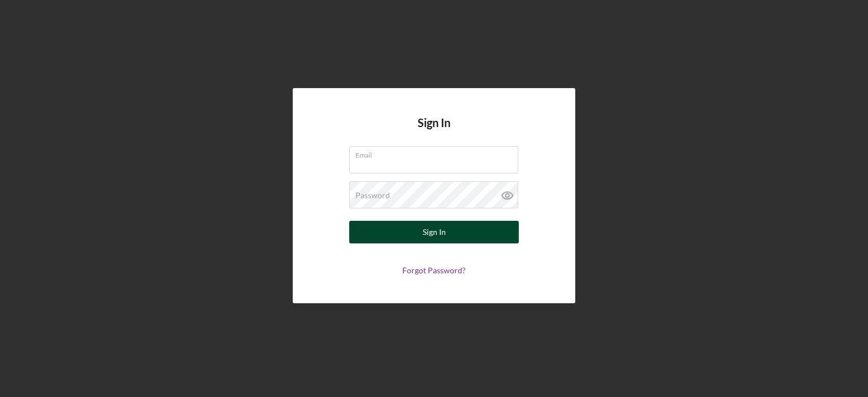 The height and width of the screenshot is (397, 868). I want to click on label: Email, so click(437, 153).